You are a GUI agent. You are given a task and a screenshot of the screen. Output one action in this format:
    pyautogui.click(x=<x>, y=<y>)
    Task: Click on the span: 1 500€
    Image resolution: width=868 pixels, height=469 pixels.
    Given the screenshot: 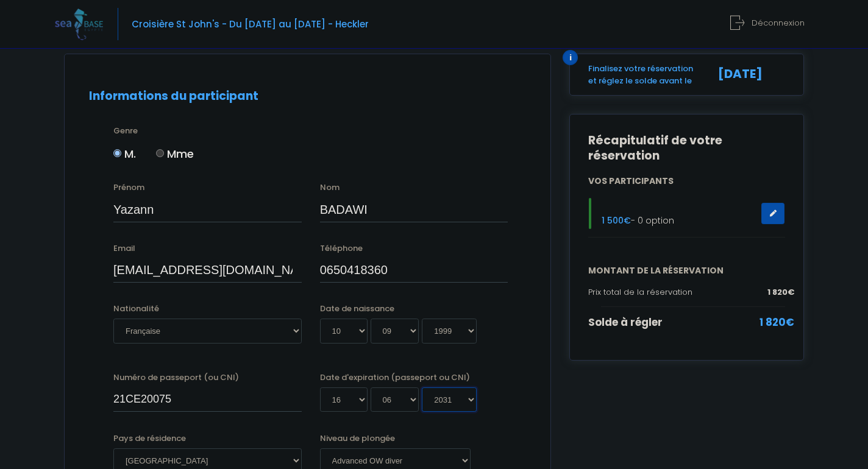 What is the action you would take?
    pyautogui.click(x=616, y=220)
    